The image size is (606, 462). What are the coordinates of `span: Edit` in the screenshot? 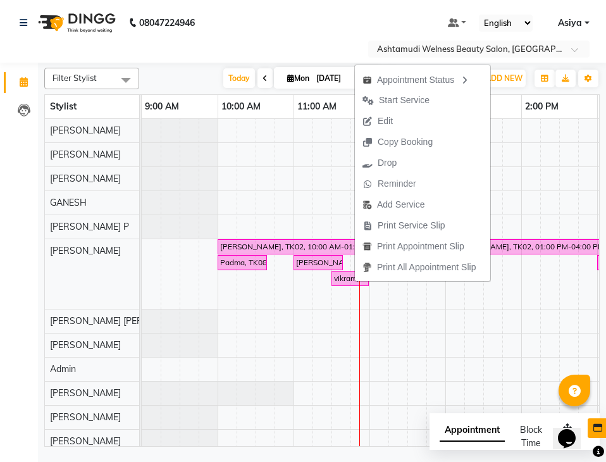 It's located at (385, 121).